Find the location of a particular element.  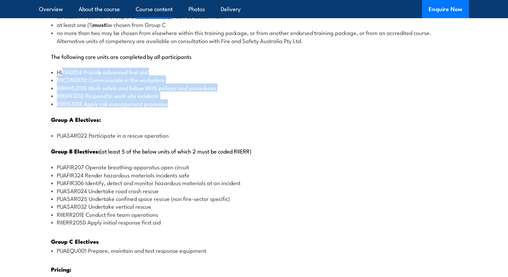

li: RIICOM201D Communicate in the workplace is located at coordinates (254, 79).